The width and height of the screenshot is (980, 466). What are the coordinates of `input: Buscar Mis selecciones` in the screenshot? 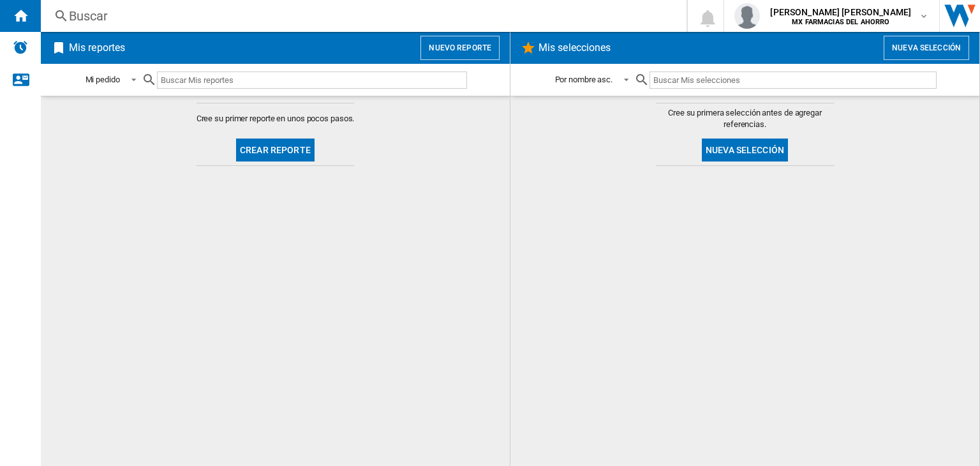 It's located at (792, 80).